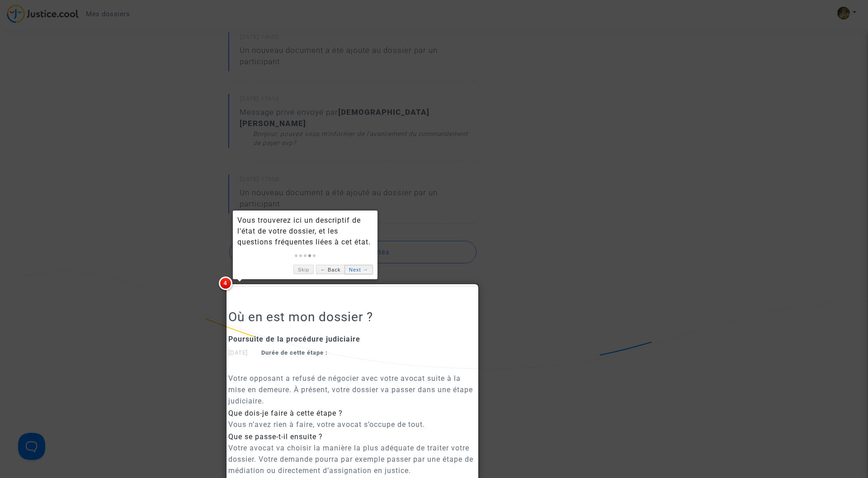 Image resolution: width=868 pixels, height=478 pixels. Describe the element at coordinates (351, 459) in the screenshot. I see `p: Votre avocat va choisir la manière la plus adéquate de traiter votre dossier. Votre demande pourr...` at that location.